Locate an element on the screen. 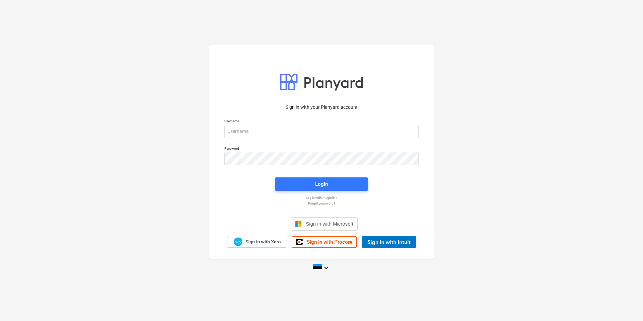 This screenshot has height=321, width=643. span: Sign in with Xero is located at coordinates (263, 242).